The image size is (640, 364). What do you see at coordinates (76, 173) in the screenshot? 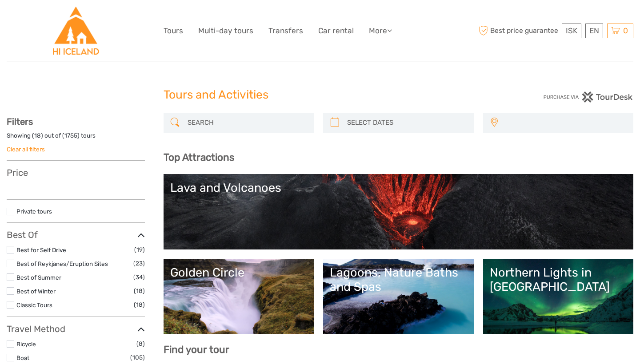
I see `h3: Price` at bounding box center [76, 173].